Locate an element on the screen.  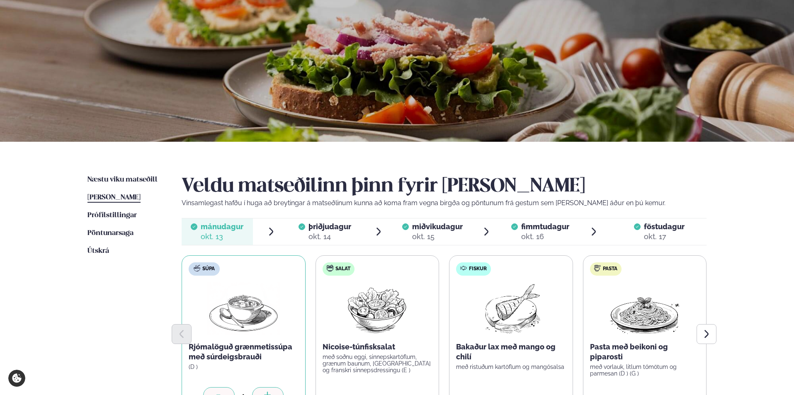
div: okt. 16 is located at coordinates (545, 237).